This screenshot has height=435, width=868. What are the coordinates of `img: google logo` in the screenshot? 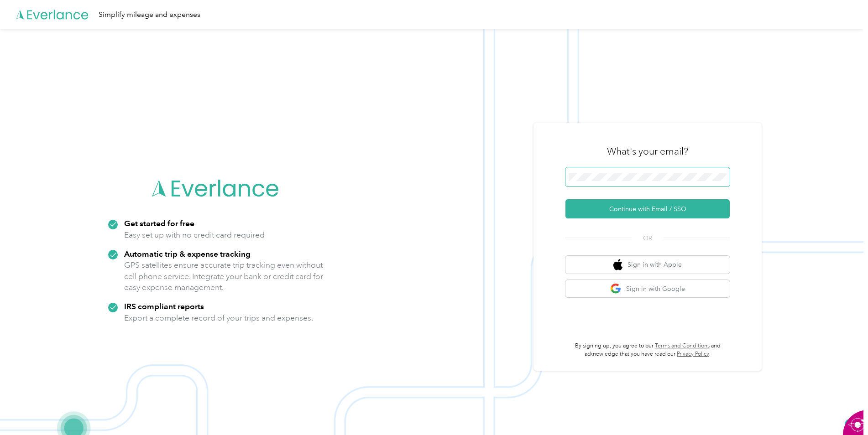 It's located at (616, 289).